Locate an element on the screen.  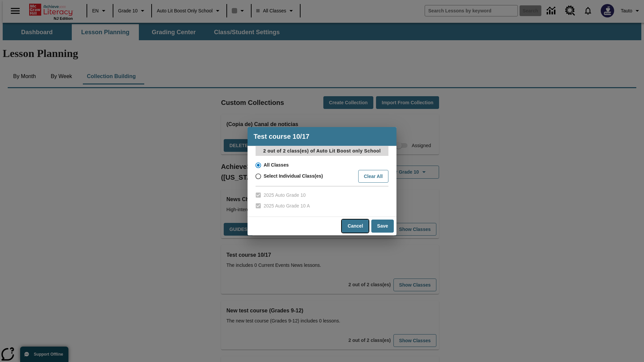
button: Save is located at coordinates (382, 226).